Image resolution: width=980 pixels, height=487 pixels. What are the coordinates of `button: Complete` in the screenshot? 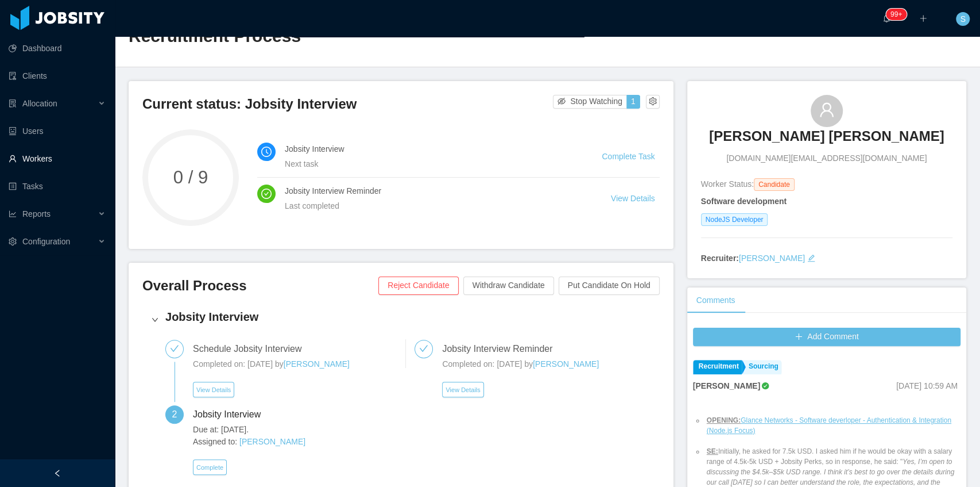 It's located at (210, 467).